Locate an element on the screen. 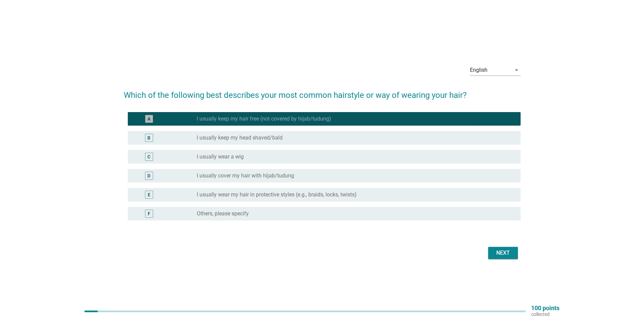  div: E is located at coordinates (149, 194).